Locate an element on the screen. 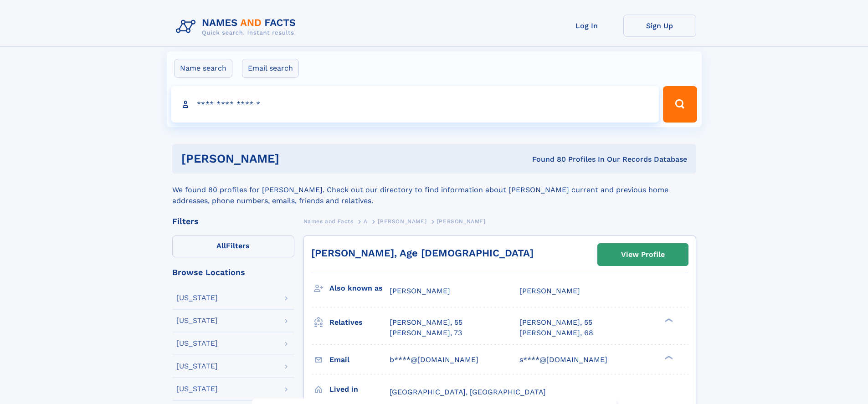 Image resolution: width=868 pixels, height=404 pixels. div: Filters is located at coordinates (234, 221).